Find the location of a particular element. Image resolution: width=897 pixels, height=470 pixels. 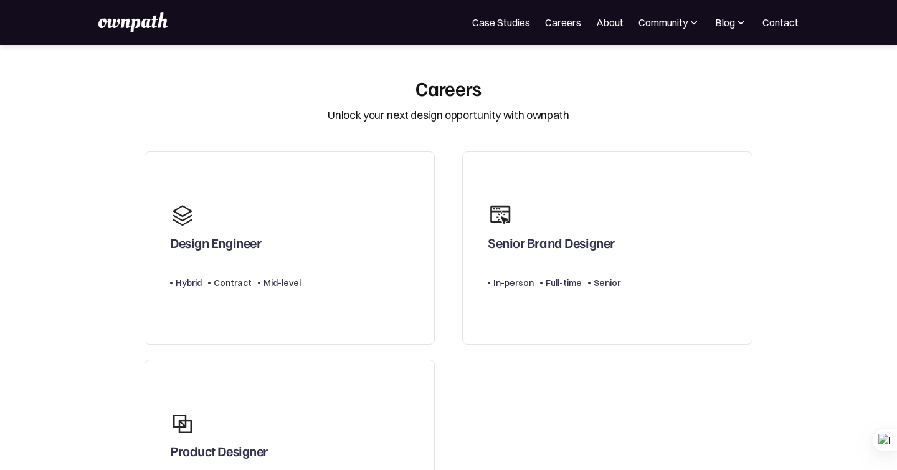

a: Careers is located at coordinates (563, 22).